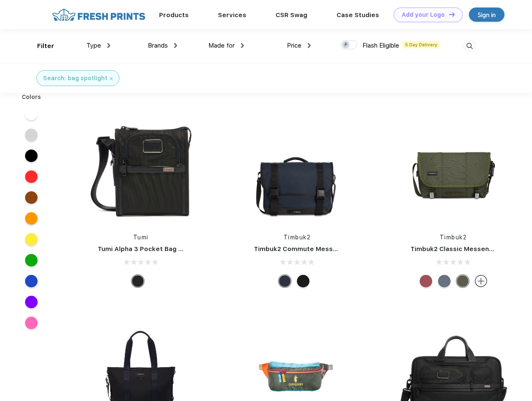 The height and width of the screenshot is (401, 532). What do you see at coordinates (111, 79) in the screenshot?
I see `img: filter_cancel.svg` at bounding box center [111, 79].